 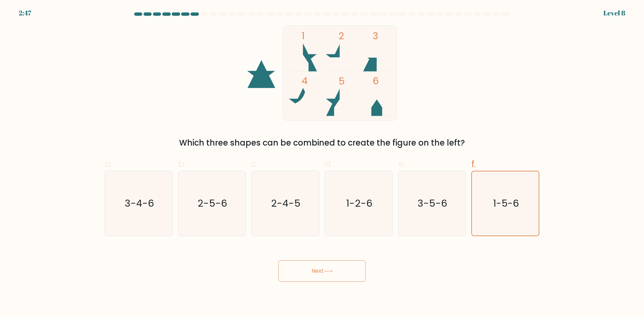 What do you see at coordinates (474, 164) in the screenshot?
I see `span: f.` at bounding box center [474, 164].